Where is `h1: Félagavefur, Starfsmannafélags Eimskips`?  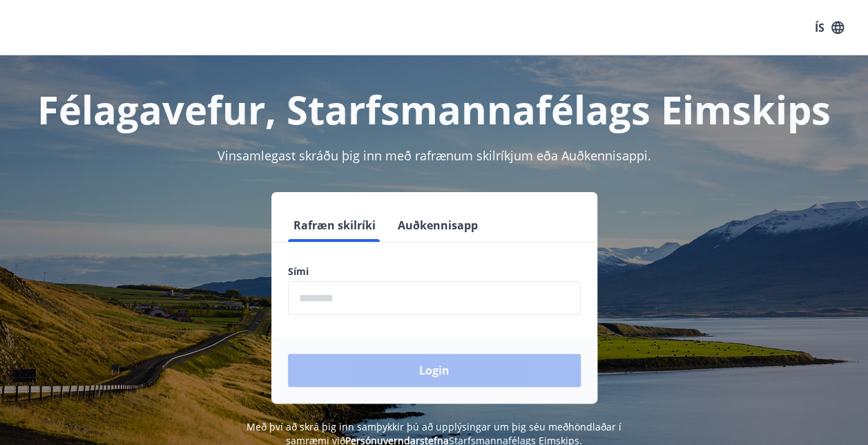 h1: Félagavefur, Starfsmannafélags Eimskips is located at coordinates (434, 109).